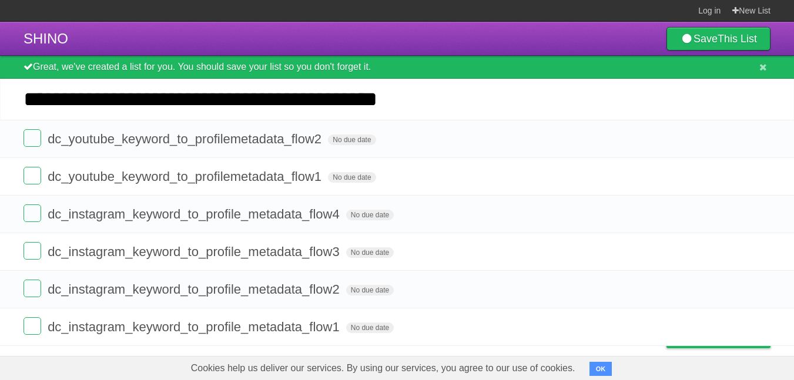 Image resolution: width=794 pixels, height=380 pixels. Describe the element at coordinates (383, 368) in the screenshot. I see `span: Cookies help us deliver our services. By using our services, you agree to our use of cookies.` at that location.